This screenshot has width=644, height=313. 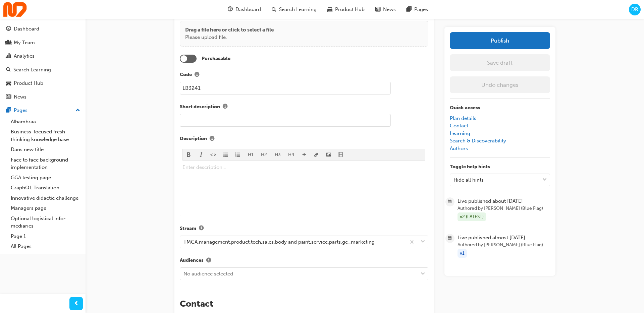 I want to click on a: Analytics, so click(x=42, y=56).